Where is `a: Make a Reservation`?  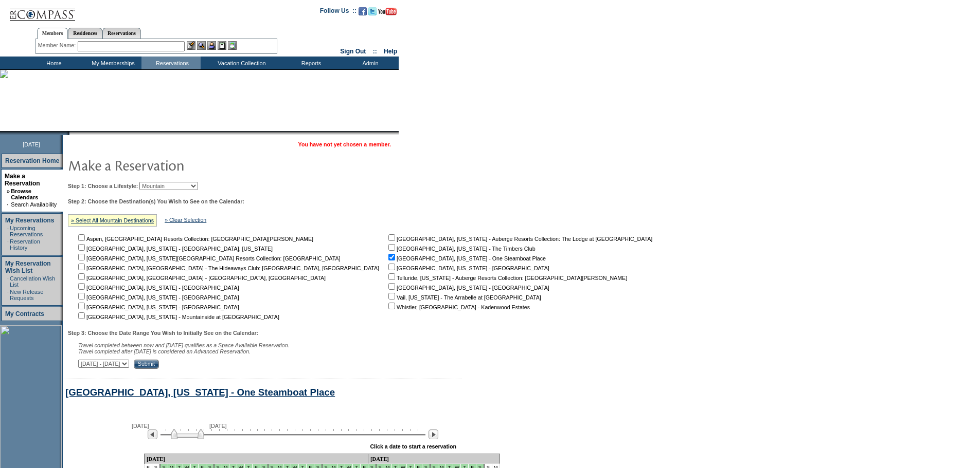
a: Make a Reservation is located at coordinates (22, 180).